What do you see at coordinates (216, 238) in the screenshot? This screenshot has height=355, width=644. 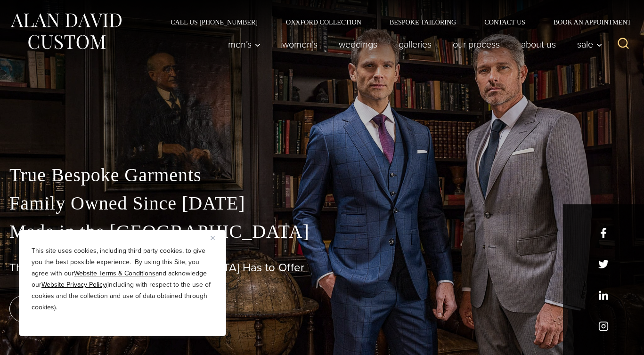 I see `button: Close` at bounding box center [216, 238].